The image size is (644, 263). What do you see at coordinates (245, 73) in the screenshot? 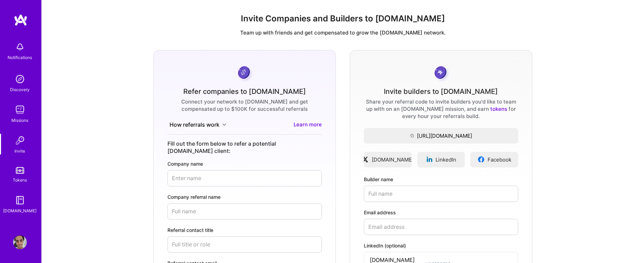
I see `img: purpleCoin` at bounding box center [245, 73].